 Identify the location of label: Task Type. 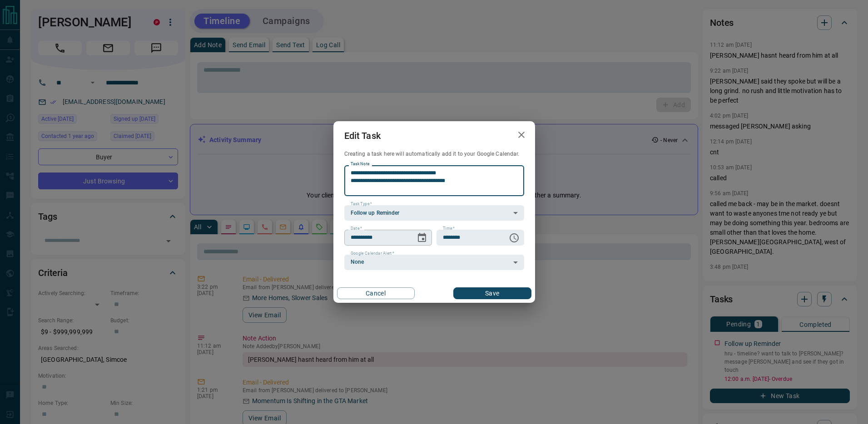
(361, 204).